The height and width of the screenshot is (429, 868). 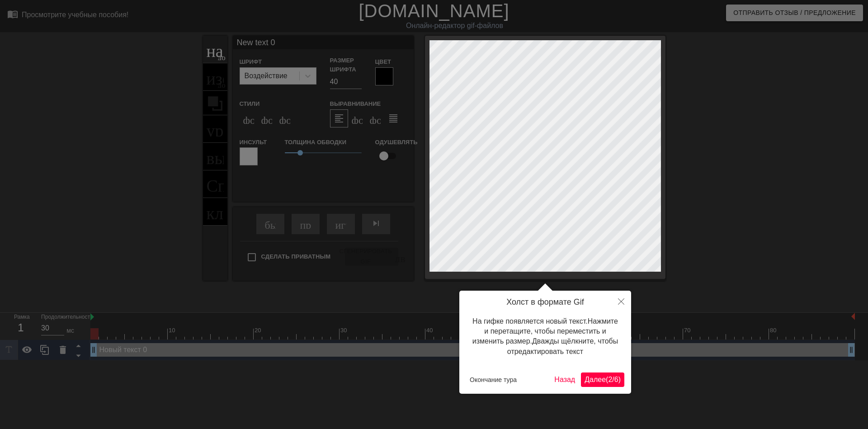 I want to click on ya-tr-span: Нажмите и перетащите, чтобы переместить и изменить размер., so click(x=546, y=331).